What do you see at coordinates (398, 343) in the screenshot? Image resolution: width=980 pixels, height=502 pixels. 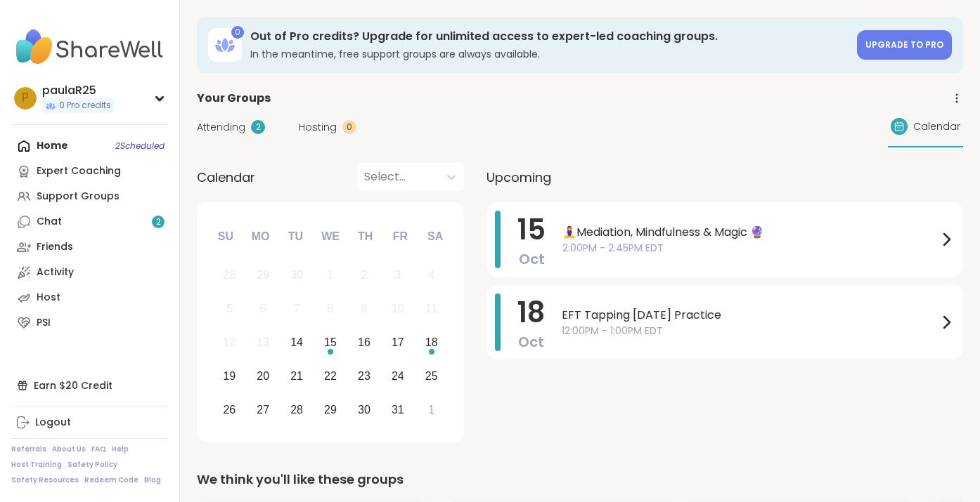 I see `div: Choose Friday, October 17th, 2025` at bounding box center [398, 343].